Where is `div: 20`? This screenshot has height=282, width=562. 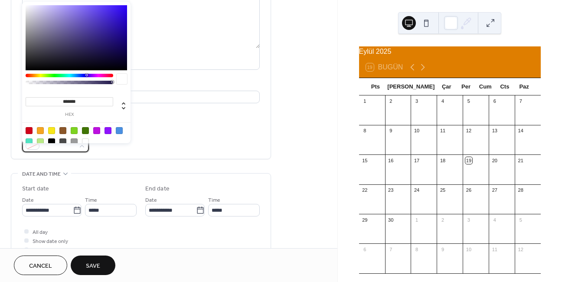
div: 20 is located at coordinates (494, 160).